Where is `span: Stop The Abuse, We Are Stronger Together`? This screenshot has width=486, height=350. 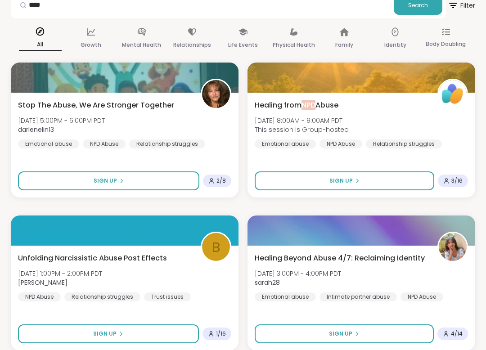
span: Stop The Abuse, We Are Stronger Together is located at coordinates (96, 105).